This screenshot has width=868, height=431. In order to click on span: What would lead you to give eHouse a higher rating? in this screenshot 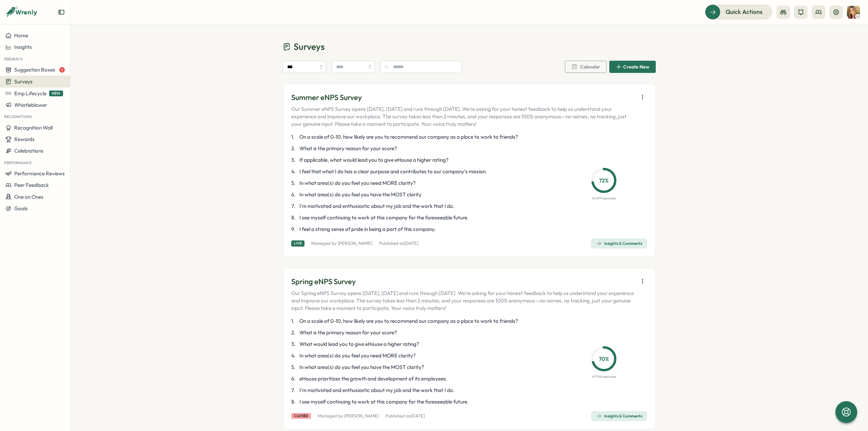, I will do `click(359, 344)`.